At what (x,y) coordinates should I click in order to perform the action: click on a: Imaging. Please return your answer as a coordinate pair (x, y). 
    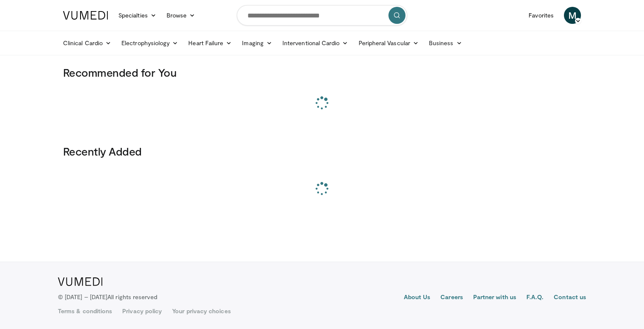
    Looking at the image, I should click on (257, 43).